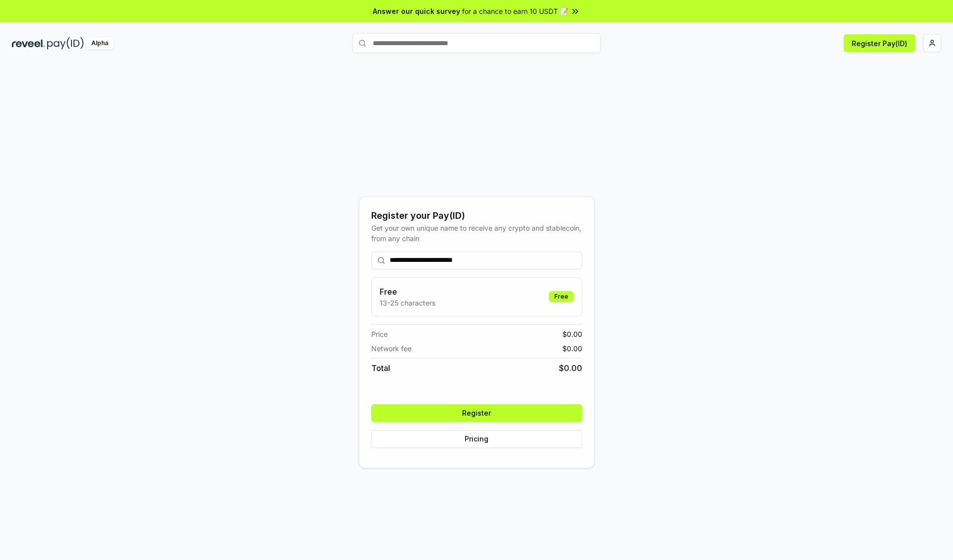  I want to click on button: Register Pay(ID), so click(879, 43).